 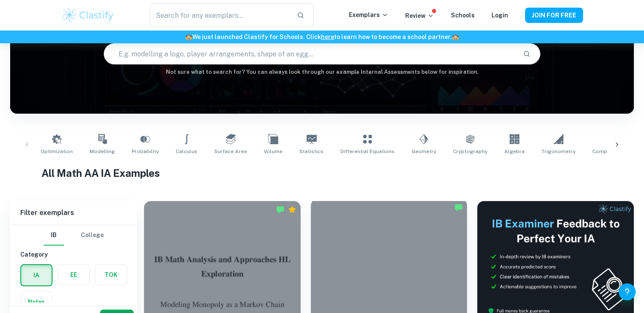 What do you see at coordinates (310, 54) in the screenshot?
I see `input: E.g. modelling a logo, player arrangements, shape of an egg...` at bounding box center [310, 54].